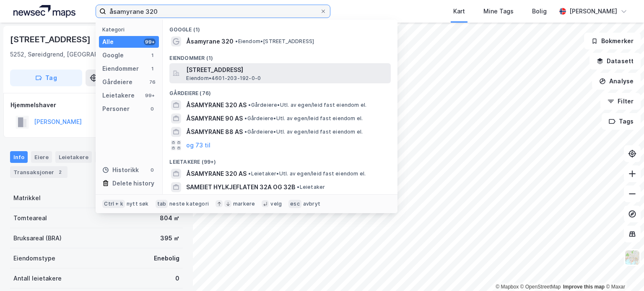  What do you see at coordinates (621, 122) in the screenshot?
I see `button: Tags` at bounding box center [621, 122].